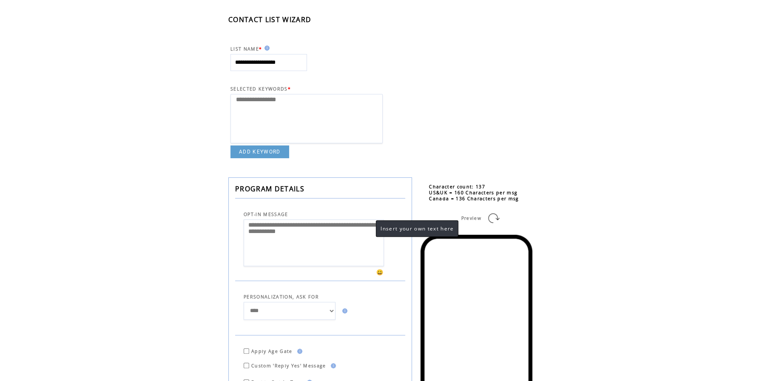 This screenshot has height=381, width=761. What do you see at coordinates (281, 297) in the screenshot?
I see `span: PERSONALIZATION, ASK FOR` at bounding box center [281, 297].